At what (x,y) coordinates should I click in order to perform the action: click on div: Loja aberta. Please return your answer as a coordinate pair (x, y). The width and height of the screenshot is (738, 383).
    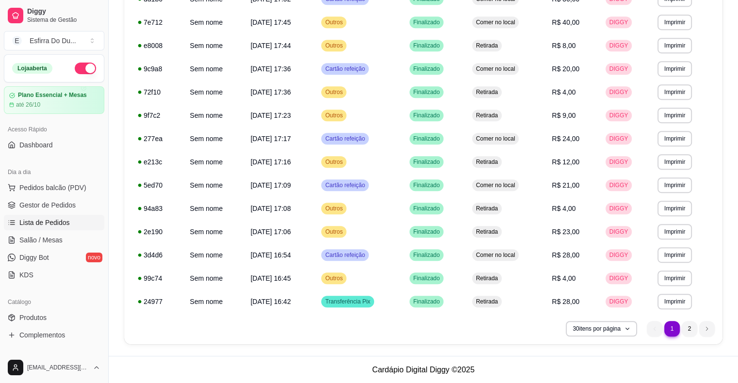
    Looking at the image, I should click on (32, 68).